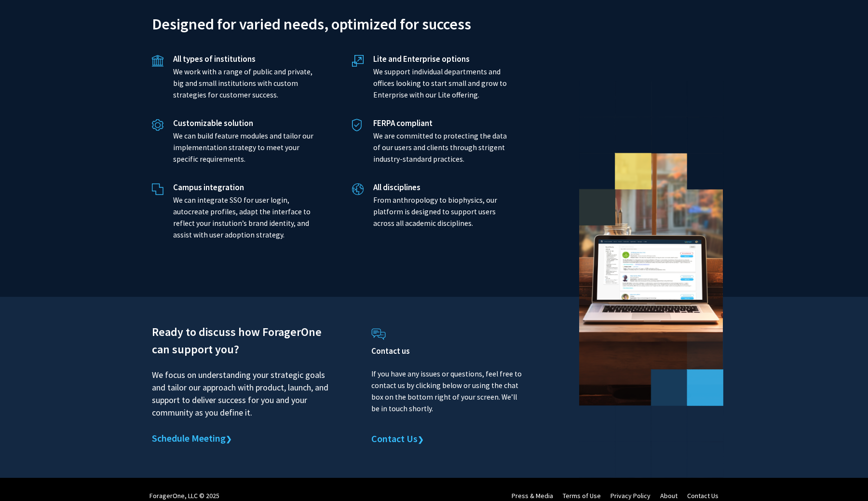 The width and height of the screenshot is (868, 501). Describe the element at coordinates (241, 340) in the screenshot. I see `h2: Ready to discuss how ForagerOne can support you?` at that location.